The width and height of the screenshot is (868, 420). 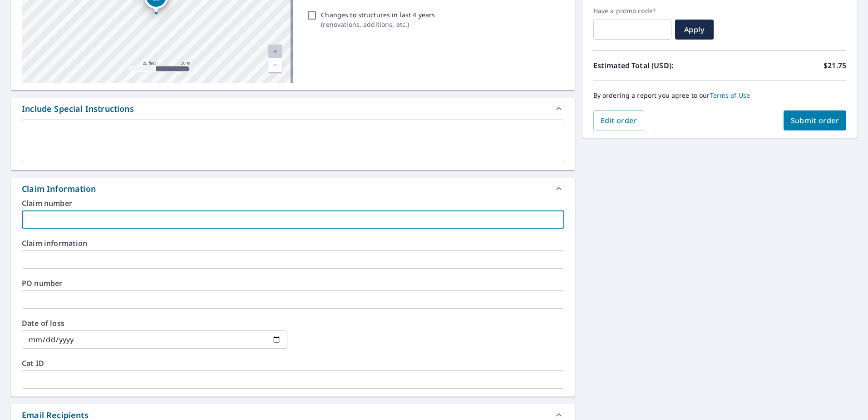 I want to click on p: Estimated Total (USD):, so click(x=656, y=65).